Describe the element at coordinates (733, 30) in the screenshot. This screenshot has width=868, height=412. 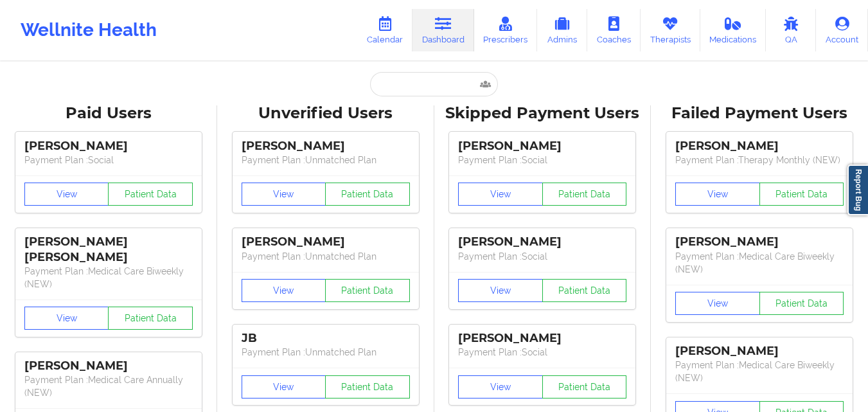
I see `a: Medications` at that location.